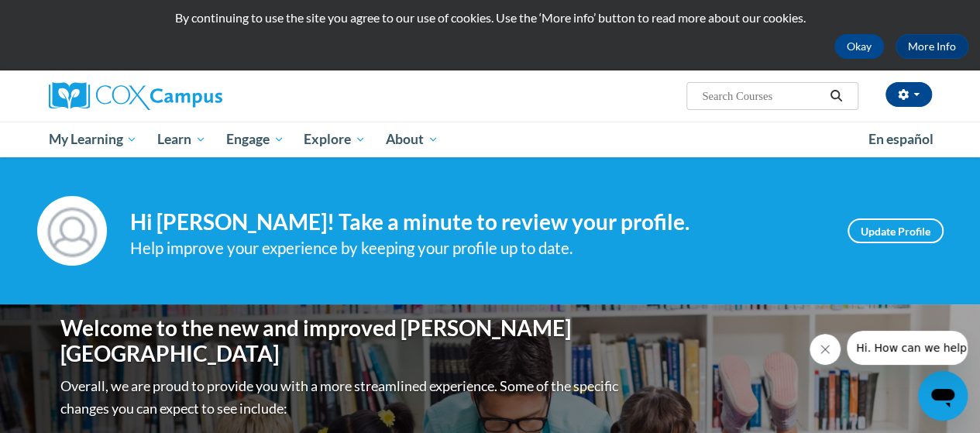  What do you see at coordinates (413, 140) in the screenshot?
I see `a: About` at bounding box center [413, 140].